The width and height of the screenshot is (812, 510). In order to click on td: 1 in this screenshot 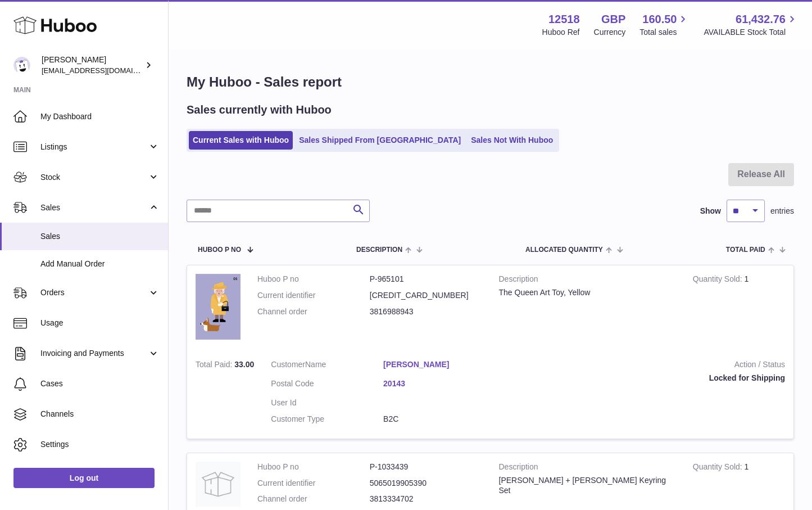, I will do `click(739, 308)`.